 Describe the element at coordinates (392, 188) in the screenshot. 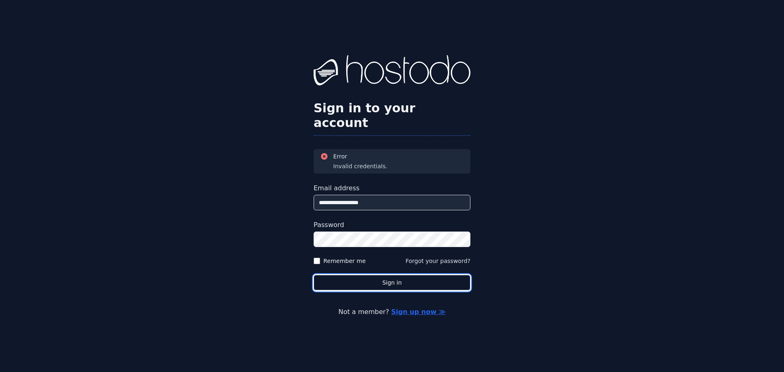

I see `label: Email address` at that location.